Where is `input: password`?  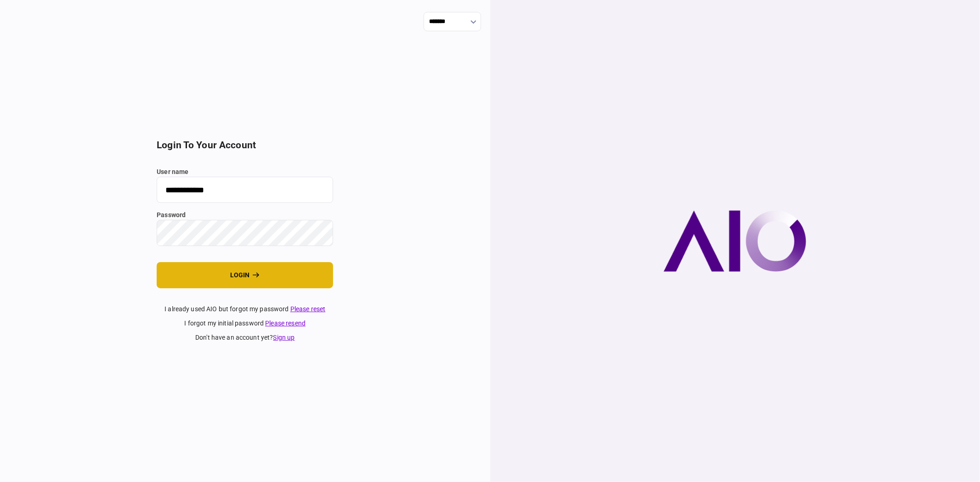
input: password is located at coordinates (245, 232).